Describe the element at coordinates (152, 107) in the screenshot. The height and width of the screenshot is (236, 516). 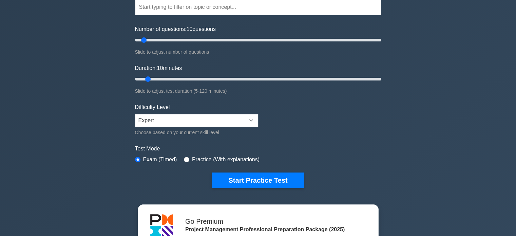
I see `label: Difficulty Level` at that location.